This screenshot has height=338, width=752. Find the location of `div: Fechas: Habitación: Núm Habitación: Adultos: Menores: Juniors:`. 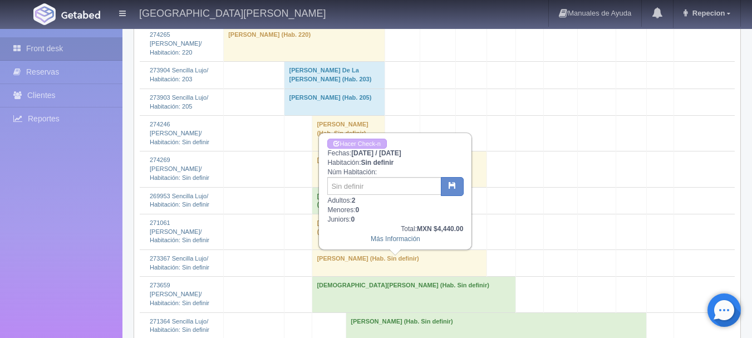

div: Fechas: Habitación: Núm Habitación: Adultos: Menores: Juniors: is located at coordinates (395, 191).